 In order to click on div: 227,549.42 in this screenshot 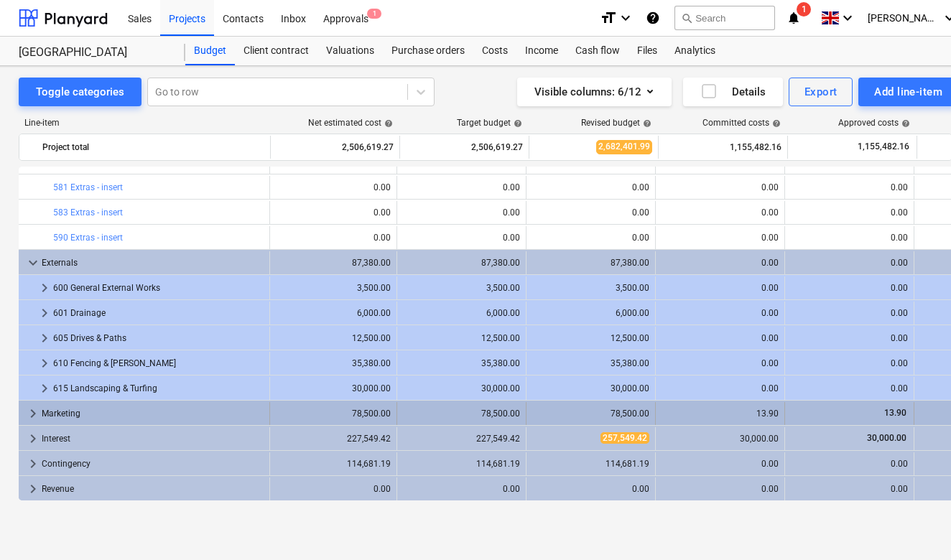, I will do `click(461, 439)`.